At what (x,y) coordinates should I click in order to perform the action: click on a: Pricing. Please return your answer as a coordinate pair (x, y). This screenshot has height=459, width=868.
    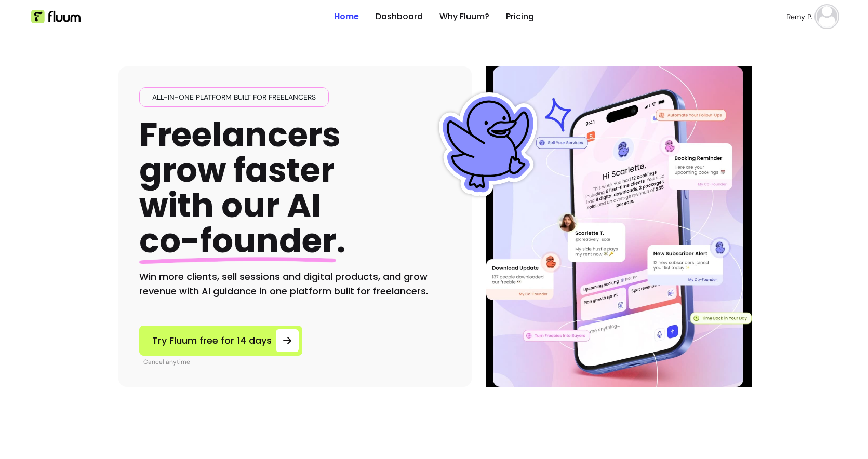
    Looking at the image, I should click on (520, 17).